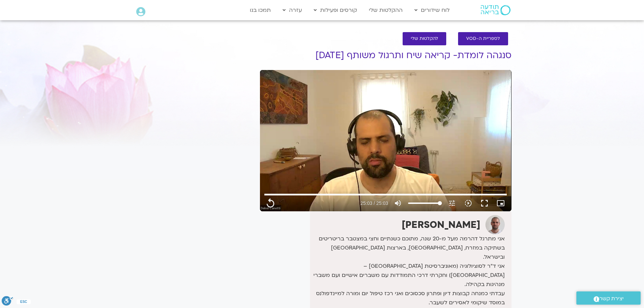  I want to click on a: לספריית ה-VOD, so click(483, 39).